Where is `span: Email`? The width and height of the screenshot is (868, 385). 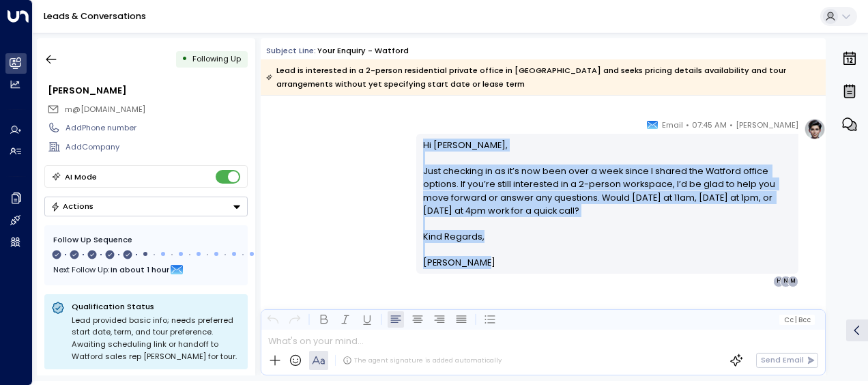
span: Email is located at coordinates (673, 125).